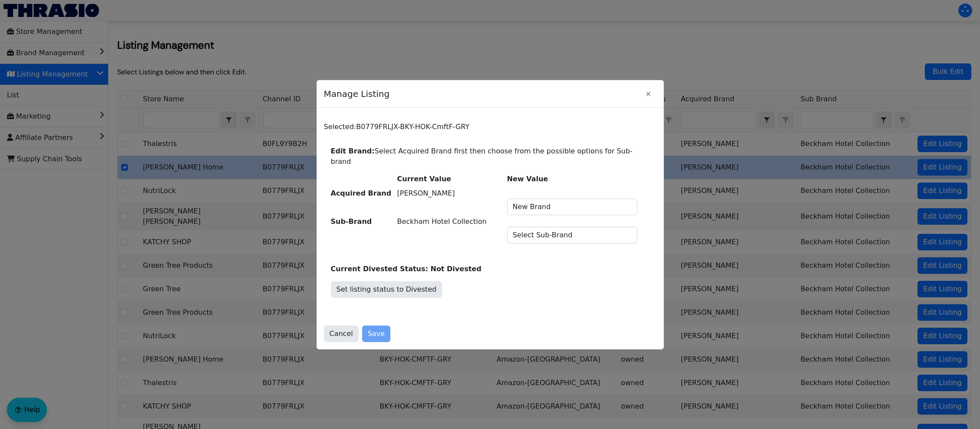  I want to click on b: Acquired Brand, so click(361, 193).